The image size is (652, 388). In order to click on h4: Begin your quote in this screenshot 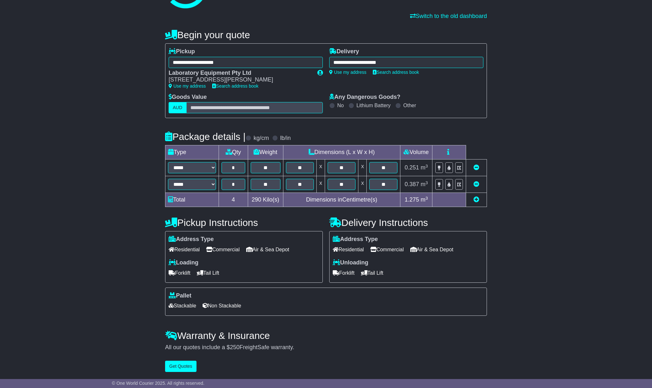, I will do `click(326, 35)`.